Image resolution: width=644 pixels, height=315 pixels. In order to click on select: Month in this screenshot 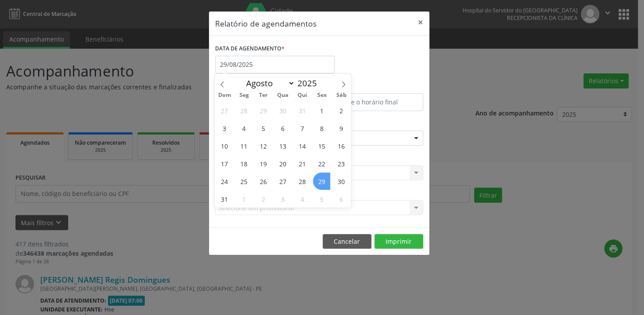, I will do `click(268, 83)`.